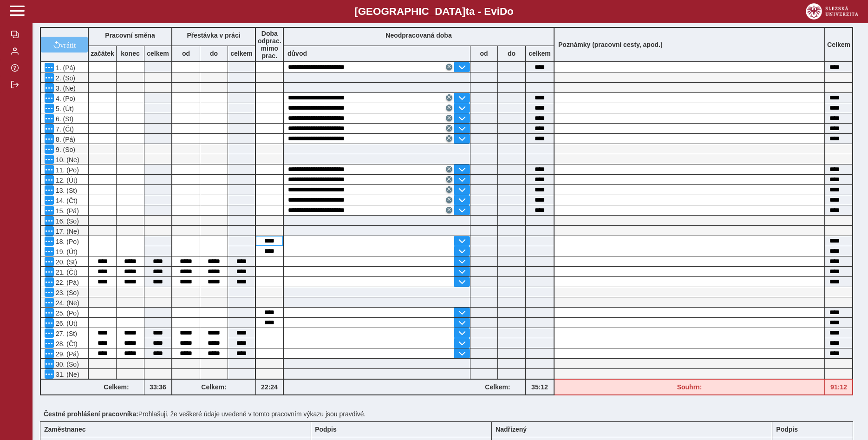  I want to click on span: 15. (Pá), so click(66, 211).